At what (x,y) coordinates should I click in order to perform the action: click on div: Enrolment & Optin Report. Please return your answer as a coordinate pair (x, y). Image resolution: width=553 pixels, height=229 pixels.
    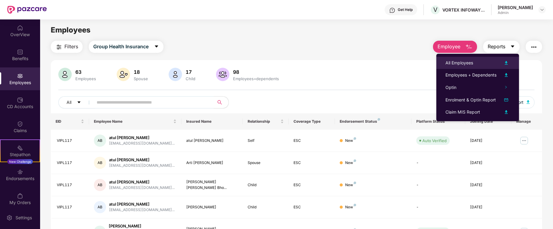
    Looking at the image, I should click on (470, 100).